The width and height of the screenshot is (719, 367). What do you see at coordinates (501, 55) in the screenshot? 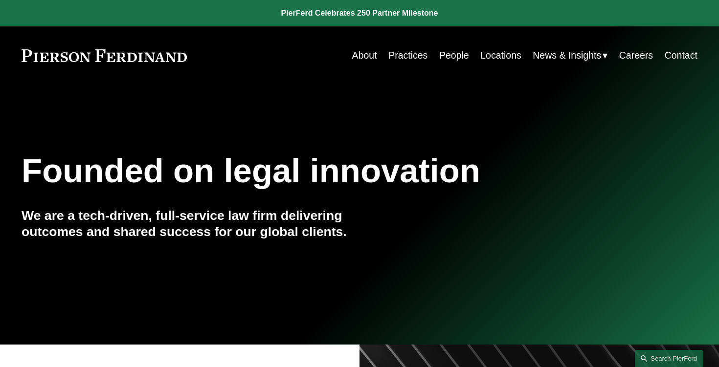
I see `a: Locations` at bounding box center [501, 55].